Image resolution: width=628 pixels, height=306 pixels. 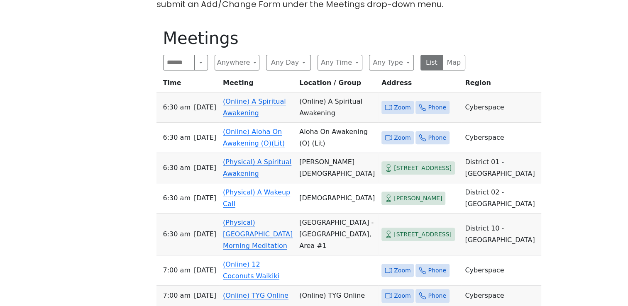 I want to click on td: (Online) A Spiritual Awakening, so click(x=337, y=107).